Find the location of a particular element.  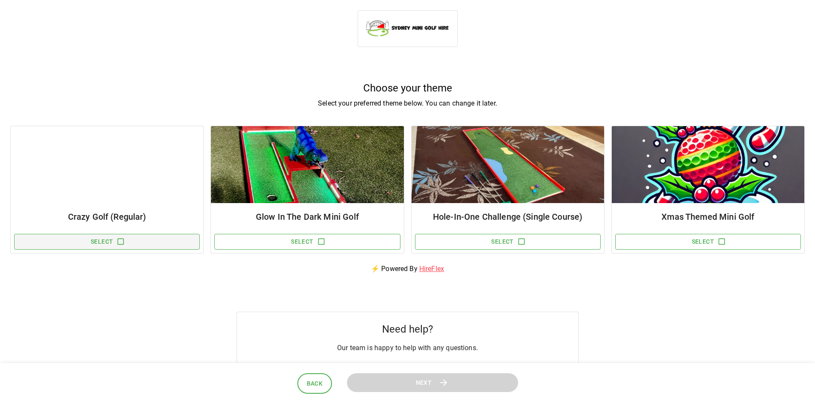

span: Next is located at coordinates (424, 383).